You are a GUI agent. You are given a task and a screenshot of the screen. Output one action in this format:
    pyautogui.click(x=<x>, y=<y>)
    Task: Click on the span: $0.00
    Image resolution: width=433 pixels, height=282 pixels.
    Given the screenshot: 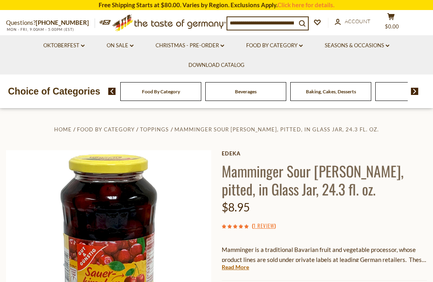 What is the action you would take?
    pyautogui.click(x=392, y=26)
    